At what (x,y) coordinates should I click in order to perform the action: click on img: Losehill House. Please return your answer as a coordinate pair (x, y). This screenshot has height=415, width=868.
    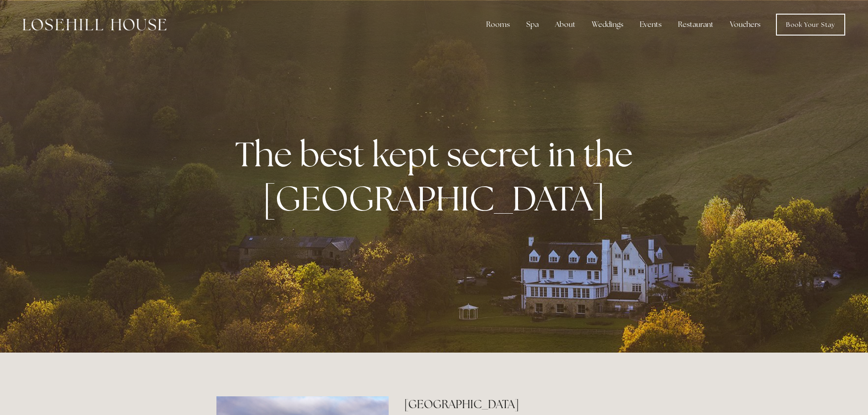
    Looking at the image, I should click on (95, 25).